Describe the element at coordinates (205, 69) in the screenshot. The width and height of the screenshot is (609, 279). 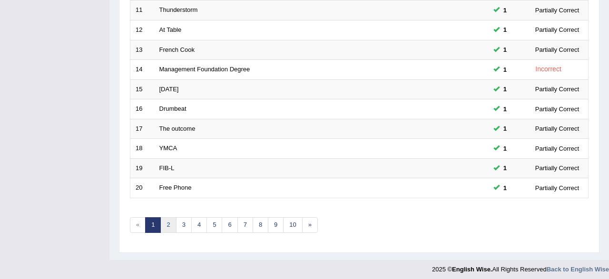
I see `a: Management Foundation Degree` at that location.